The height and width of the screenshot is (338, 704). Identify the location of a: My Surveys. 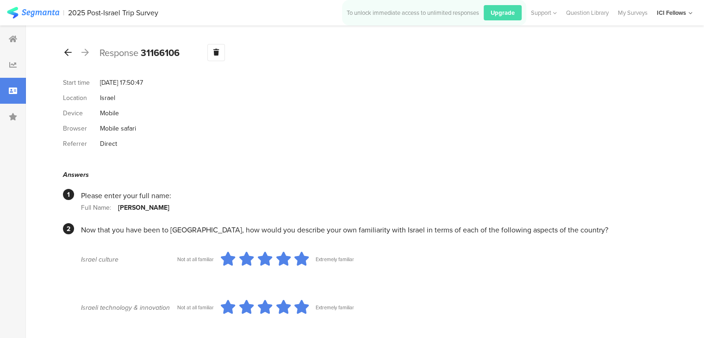
(633, 12).